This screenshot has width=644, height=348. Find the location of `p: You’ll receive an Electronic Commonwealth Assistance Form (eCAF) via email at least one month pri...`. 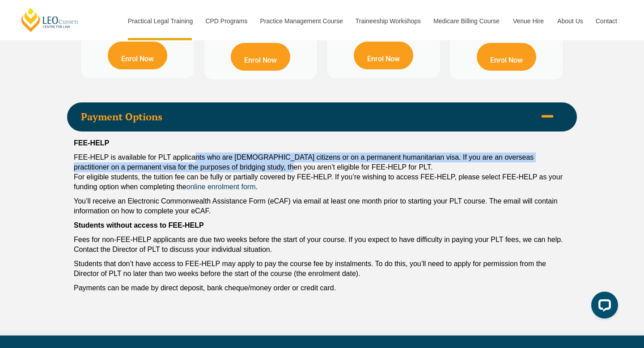

p: You’ll receive an Electronic Commonwealth Assistance Form (eCAF) via email at least one month pri... is located at coordinates (322, 206).